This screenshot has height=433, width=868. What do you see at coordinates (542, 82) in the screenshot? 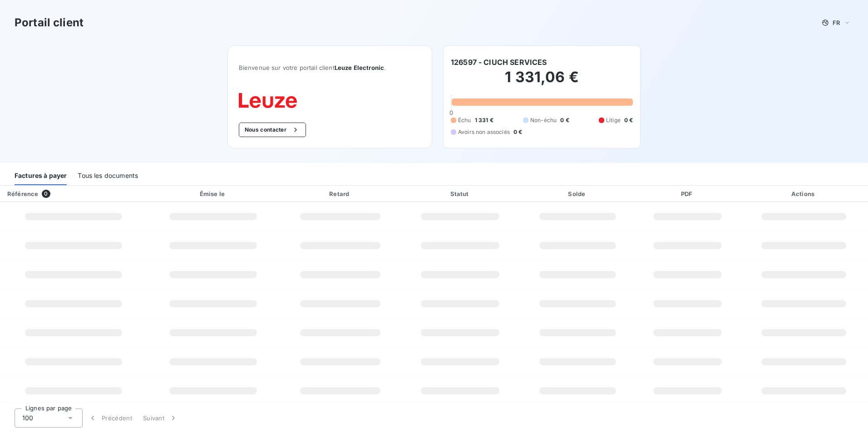
I see `h2: 1 331,06 €` at bounding box center [542, 82].